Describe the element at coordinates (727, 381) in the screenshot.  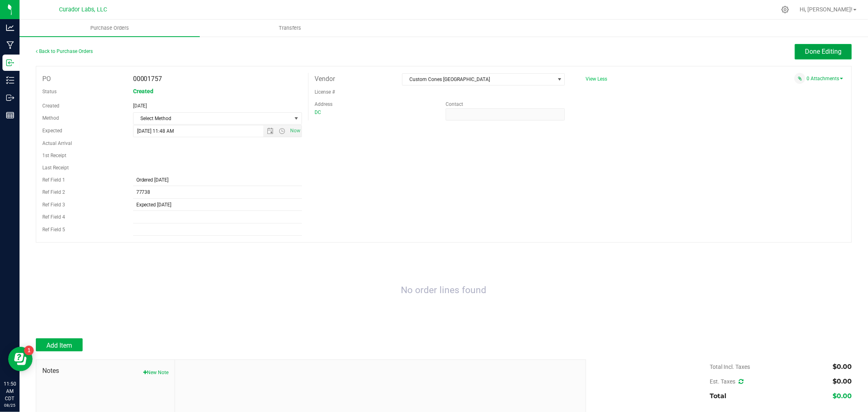
I see `span: Est. Taxes` at that location.